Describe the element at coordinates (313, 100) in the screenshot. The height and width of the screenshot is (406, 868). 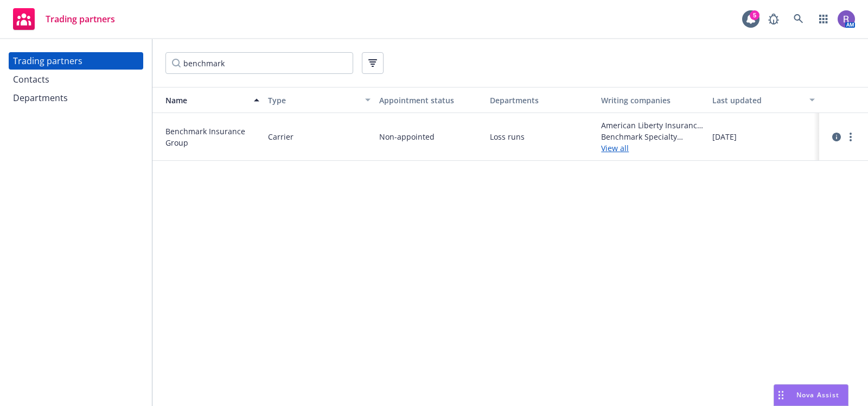
I see `div: Type` at that location.